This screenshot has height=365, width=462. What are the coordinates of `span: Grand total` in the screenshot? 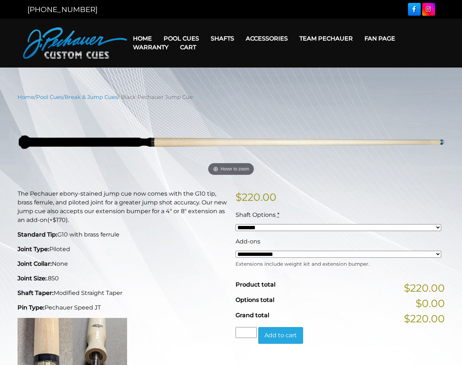 It's located at (252, 315).